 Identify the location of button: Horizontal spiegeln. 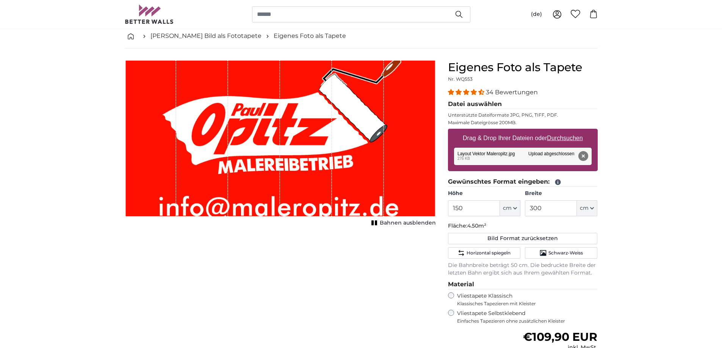
(484, 253).